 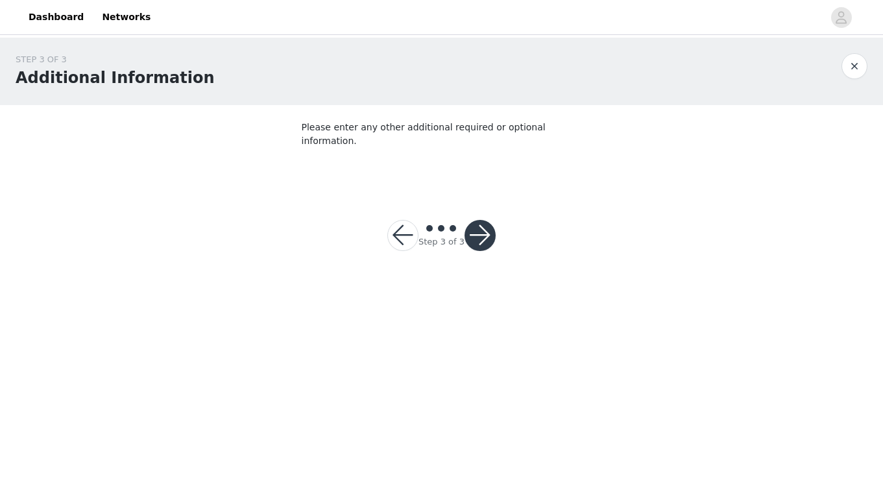 I want to click on h1: Additional Information, so click(x=115, y=78).